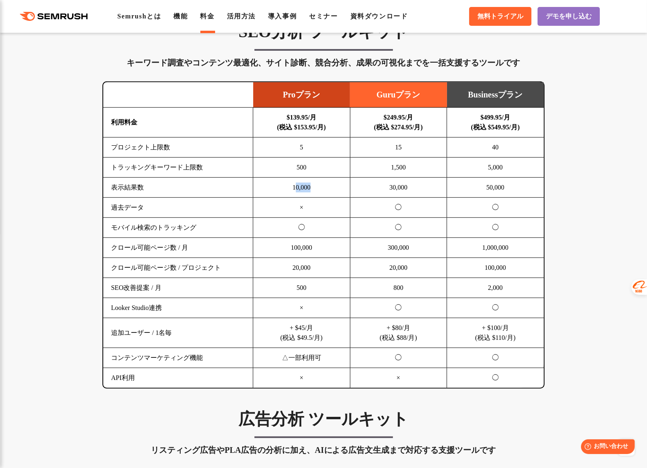  What do you see at coordinates (323, 16) in the screenshot?
I see `a: セミナー` at bounding box center [323, 16].